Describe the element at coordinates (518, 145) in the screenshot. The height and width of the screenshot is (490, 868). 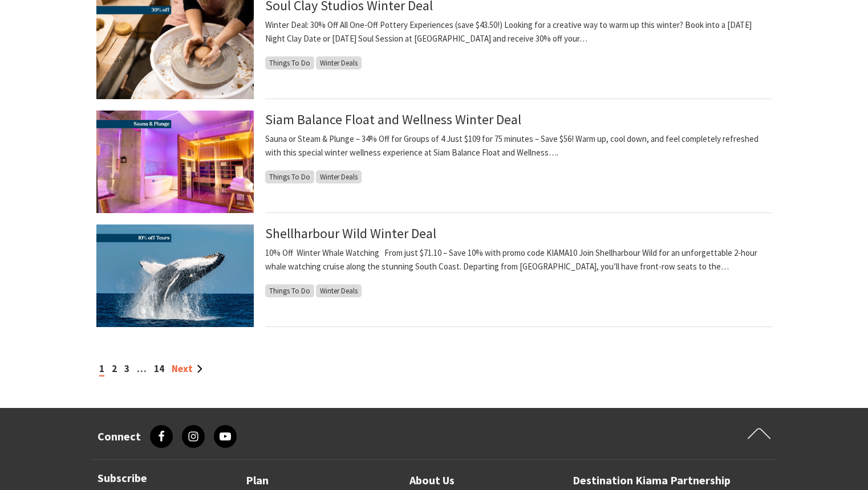
I see `p: Sauna or Steam & Plunge – 34% Off for Groups of 4 Just $109 for 75 minutes – Save $56! Warm up, c...` at that location.